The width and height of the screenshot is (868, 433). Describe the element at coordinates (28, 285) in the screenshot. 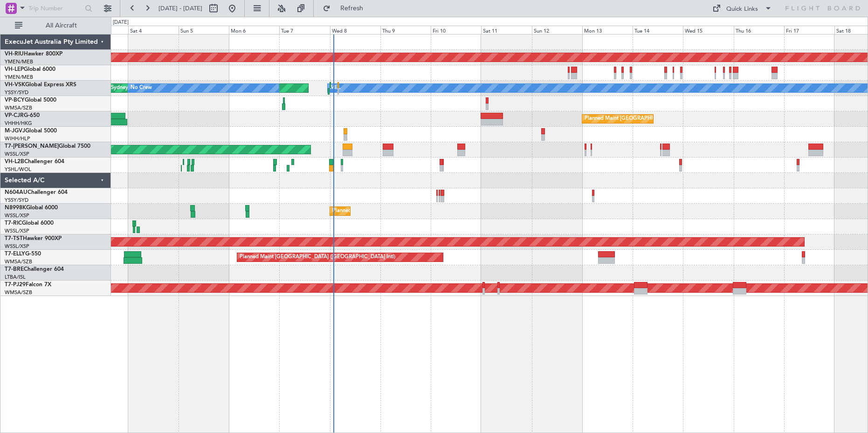

I see `a: T7-PJ29Falcon 7X` at that location.